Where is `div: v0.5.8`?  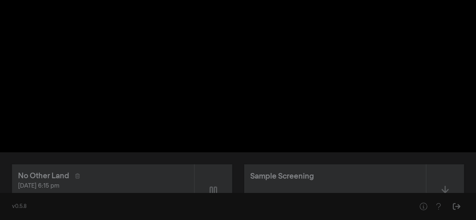 div: v0.5.8 is located at coordinates (206, 207).